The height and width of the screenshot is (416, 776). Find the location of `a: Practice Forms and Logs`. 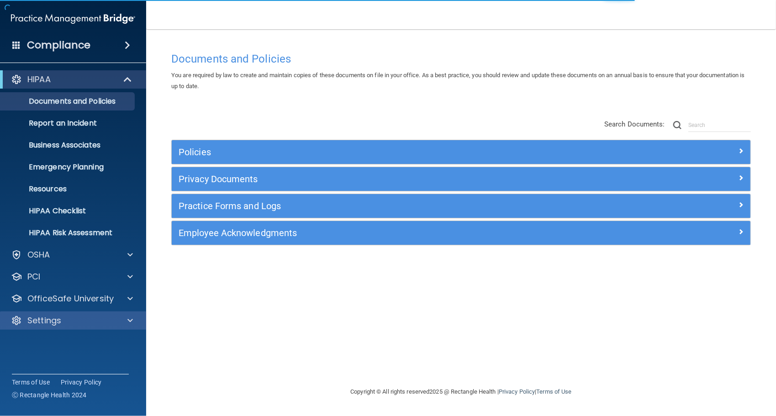

a: Practice Forms and Logs is located at coordinates (461, 206).